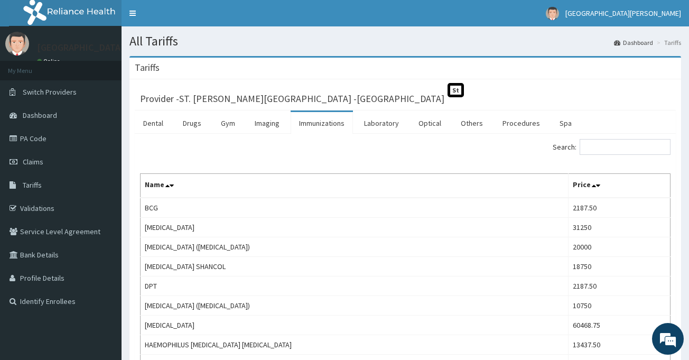 The height and width of the screenshot is (360, 689). I want to click on td: 60468.75, so click(619, 325).